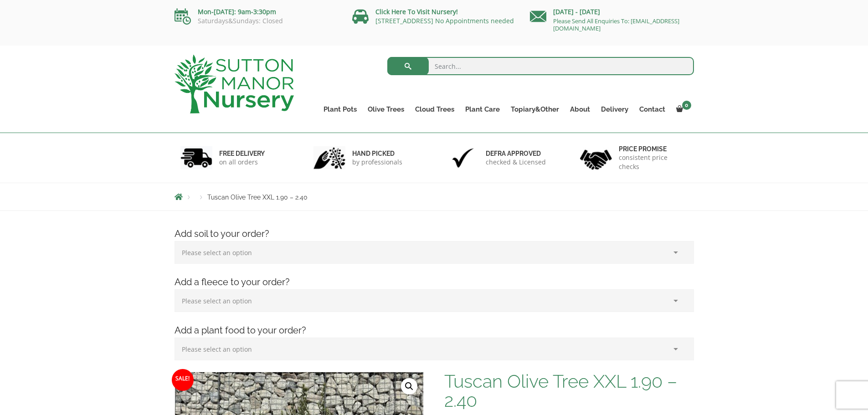 This screenshot has width=868, height=415. I want to click on p: on all orders, so click(242, 162).